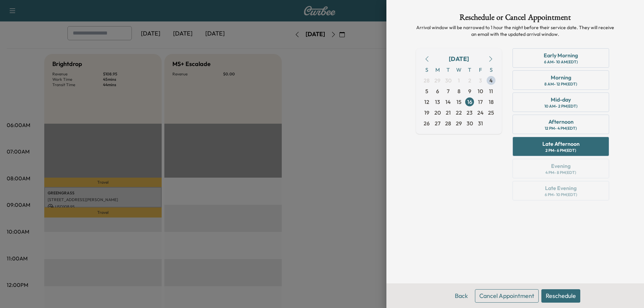 The image size is (644, 308). What do you see at coordinates (480, 70) in the screenshot?
I see `span: F` at bounding box center [480, 70].